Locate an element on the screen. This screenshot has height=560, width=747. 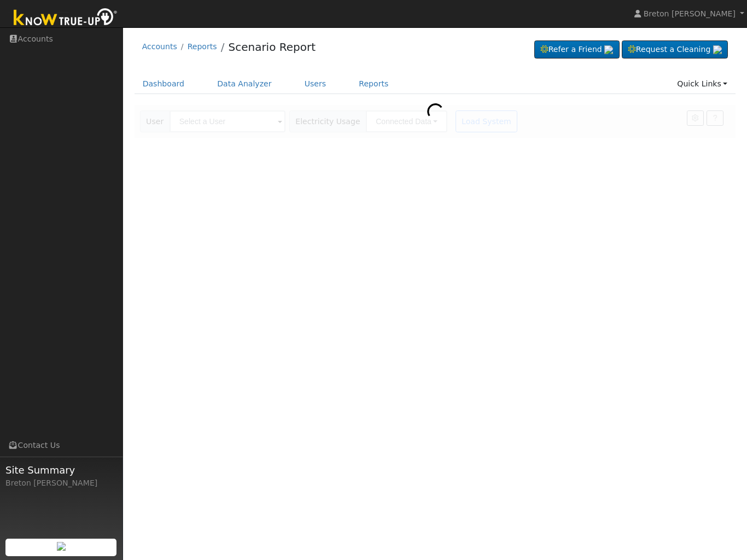
a: Quick Links is located at coordinates (702, 84).